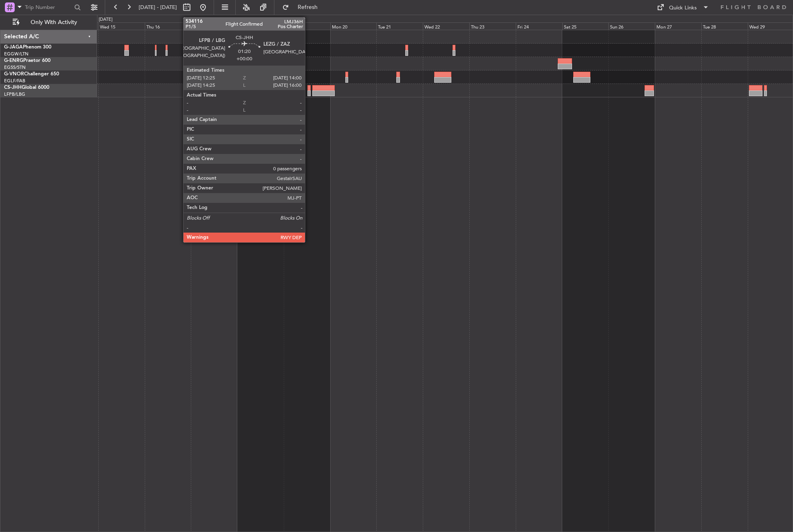 Image resolution: width=793 pixels, height=532 pixels. What do you see at coordinates (585, 26) in the screenshot?
I see `div: Sat 25` at bounding box center [585, 26].